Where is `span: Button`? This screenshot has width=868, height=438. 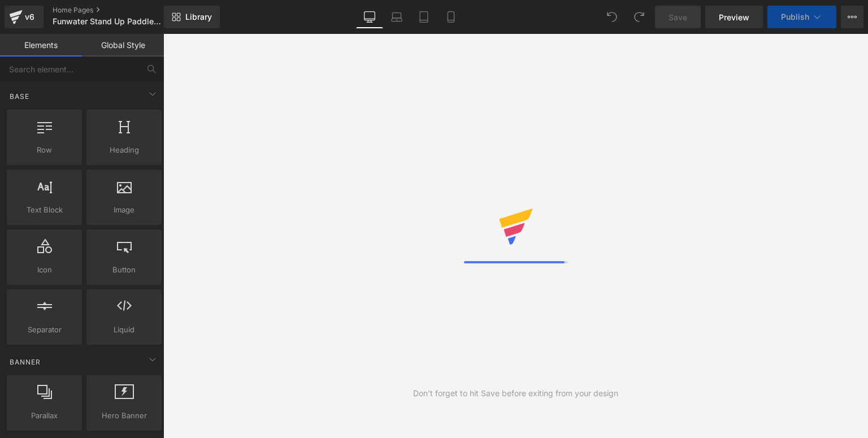 span: Button is located at coordinates (124, 269).